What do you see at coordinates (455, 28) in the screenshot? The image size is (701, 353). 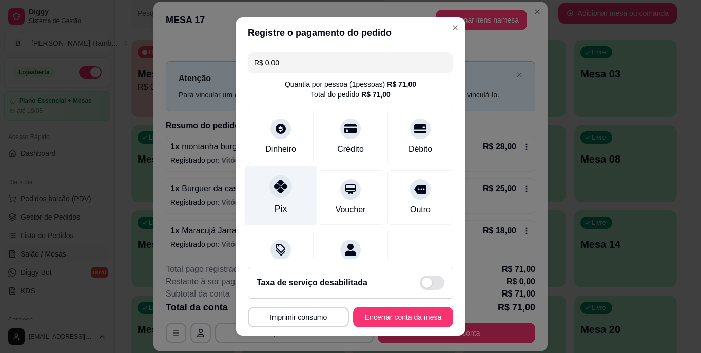 I see `button: Close` at bounding box center [455, 28].